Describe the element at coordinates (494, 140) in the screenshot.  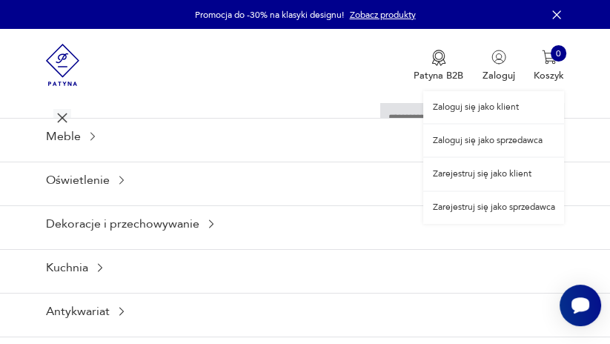
I see `a: Zaloguj się jako sprzedawca` at that location.